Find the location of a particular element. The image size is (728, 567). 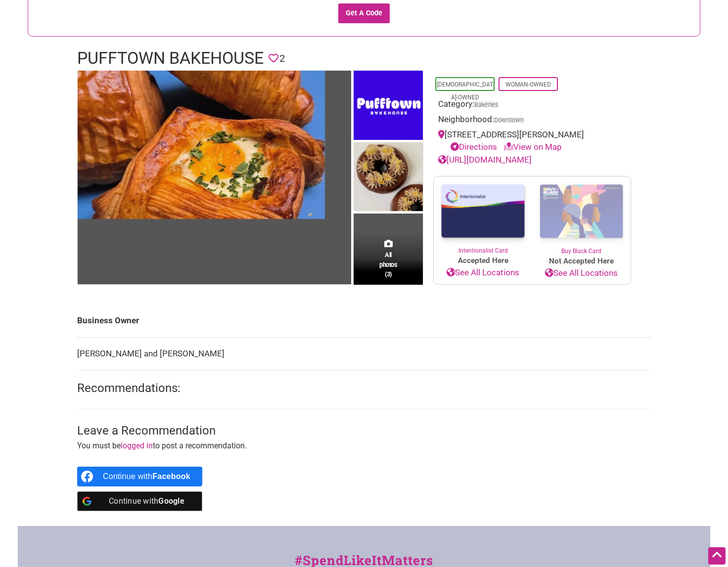

div: Neighborhood: is located at coordinates (532, 121).